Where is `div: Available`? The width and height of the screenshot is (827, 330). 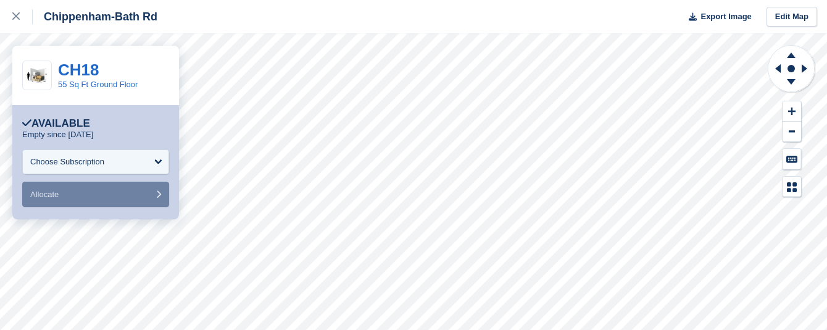
div: Available is located at coordinates (56, 123).